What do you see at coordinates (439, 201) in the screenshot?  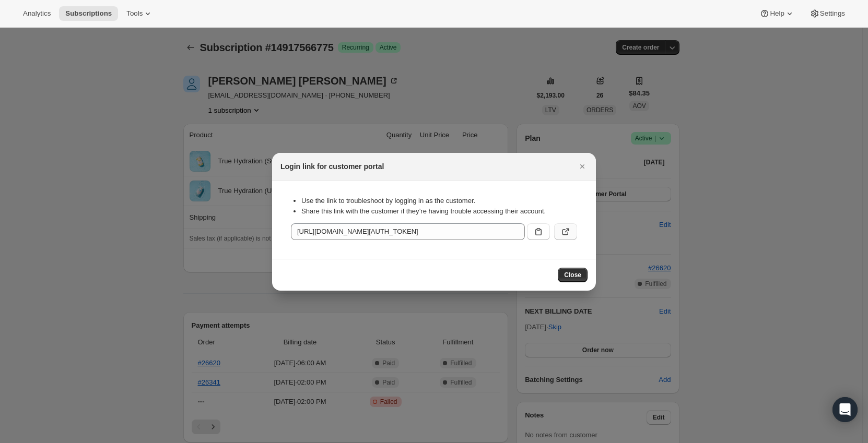 I see `li: Use the link to troubleshoot by logging in as the customer.` at bounding box center [439, 201].